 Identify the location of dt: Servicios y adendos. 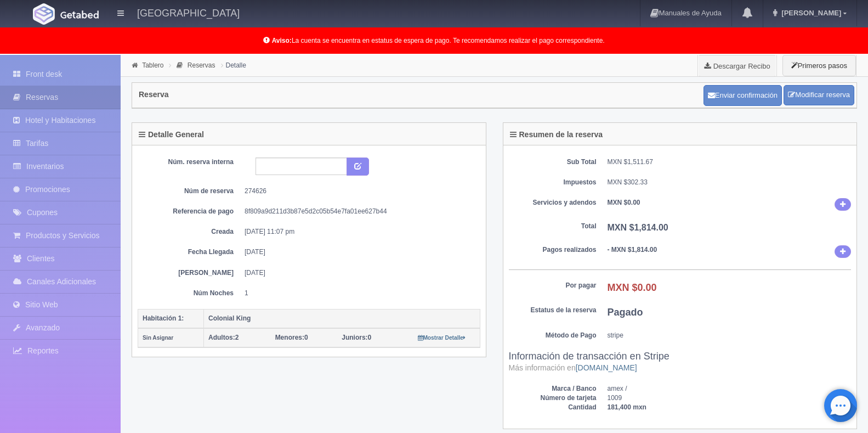
(553, 202).